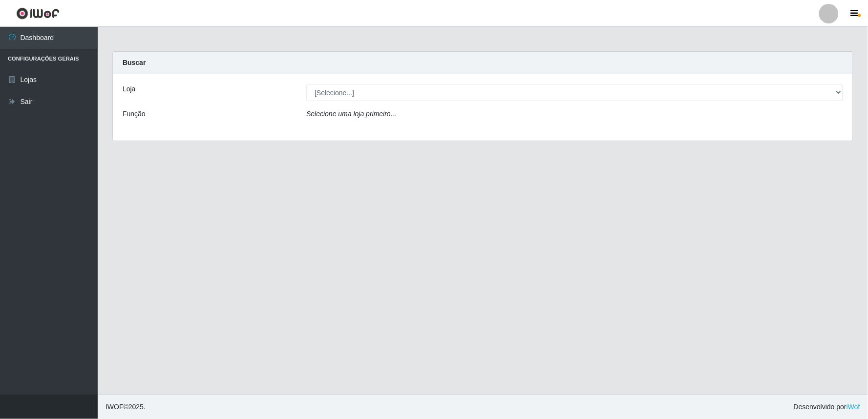 The height and width of the screenshot is (419, 868). What do you see at coordinates (129, 89) in the screenshot?
I see `label: Loja` at bounding box center [129, 89].